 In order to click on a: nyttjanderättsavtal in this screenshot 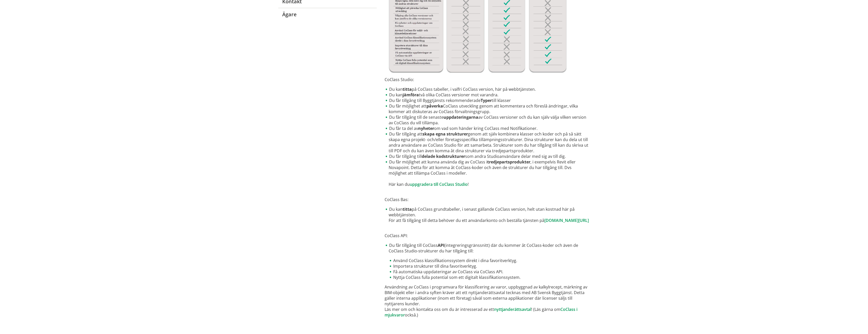, I will do `click(512, 309)`.